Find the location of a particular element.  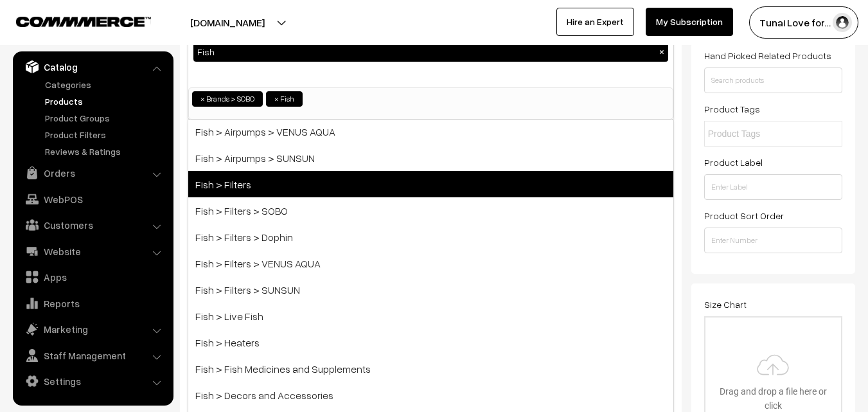

span: Fish > Filters > VENUS AQUA is located at coordinates (430, 263).